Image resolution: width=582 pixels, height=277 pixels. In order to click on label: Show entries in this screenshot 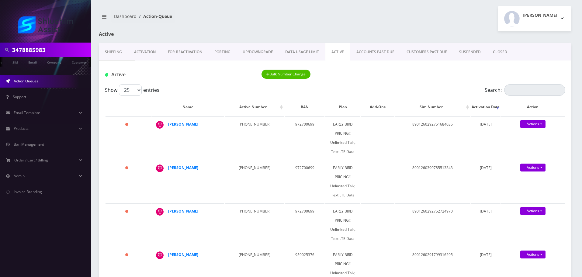, I will do `click(132, 90)`.